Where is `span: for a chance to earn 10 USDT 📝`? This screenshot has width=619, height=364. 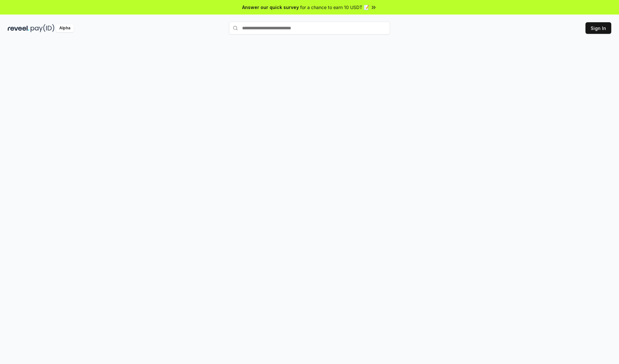 span: for a chance to earn 10 USDT 📝 is located at coordinates (335, 7).